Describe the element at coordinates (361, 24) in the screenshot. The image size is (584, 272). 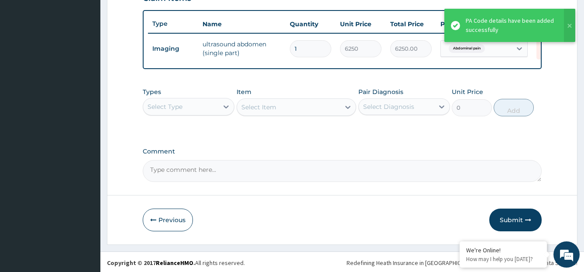
I see `th: Unit Price` at that location.